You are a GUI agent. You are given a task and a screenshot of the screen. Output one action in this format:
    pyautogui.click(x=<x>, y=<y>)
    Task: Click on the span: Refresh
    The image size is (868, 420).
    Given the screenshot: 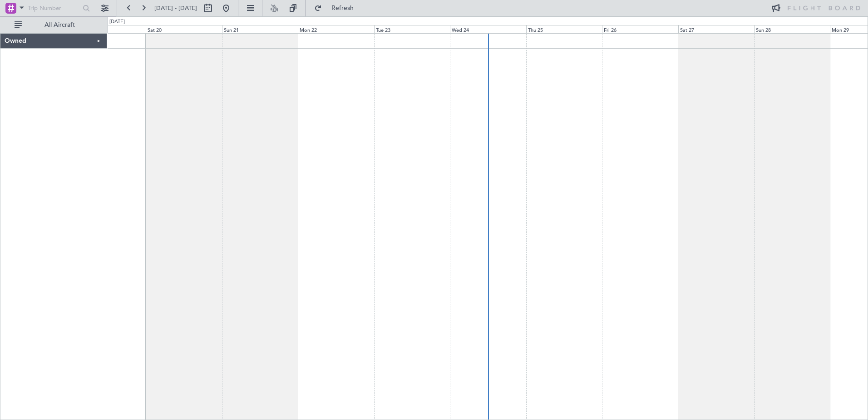 What is the action you would take?
    pyautogui.click(x=343, y=8)
    